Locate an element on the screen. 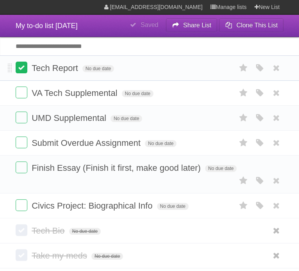 This screenshot has height=271, width=299. span: Tech Bio is located at coordinates (49, 231).